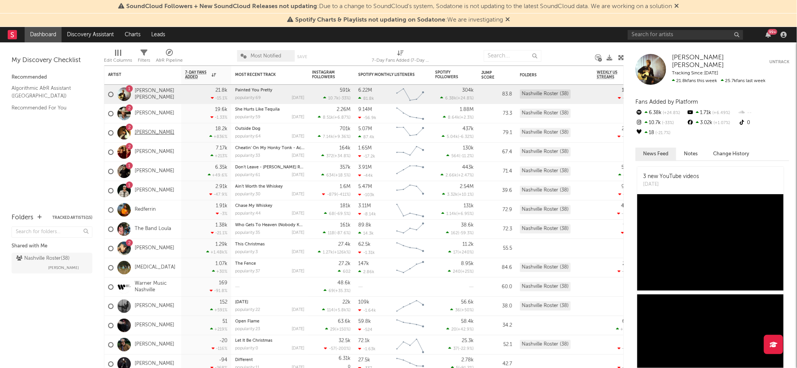  What do you see at coordinates (250, 244) in the screenshot?
I see `a: This Christmas` at bounding box center [250, 244].